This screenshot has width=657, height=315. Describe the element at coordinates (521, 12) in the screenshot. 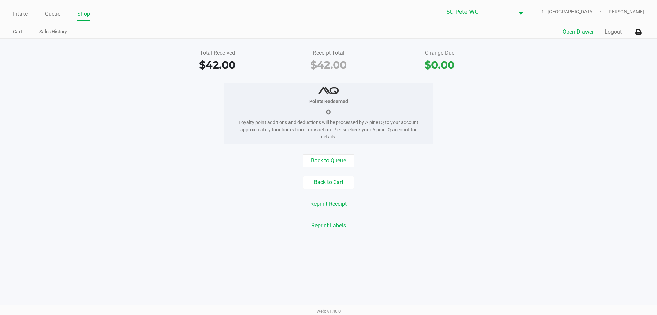

I see `button: Select` at that location.